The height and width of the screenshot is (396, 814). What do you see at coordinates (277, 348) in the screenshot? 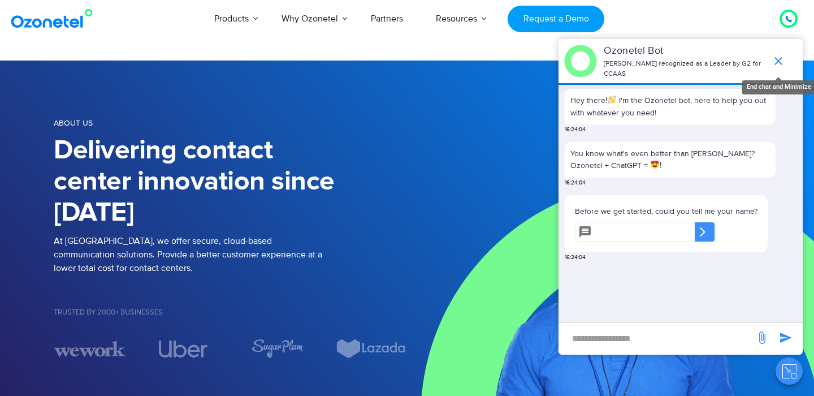
I see `div: 5 / 7` at bounding box center [277, 348].